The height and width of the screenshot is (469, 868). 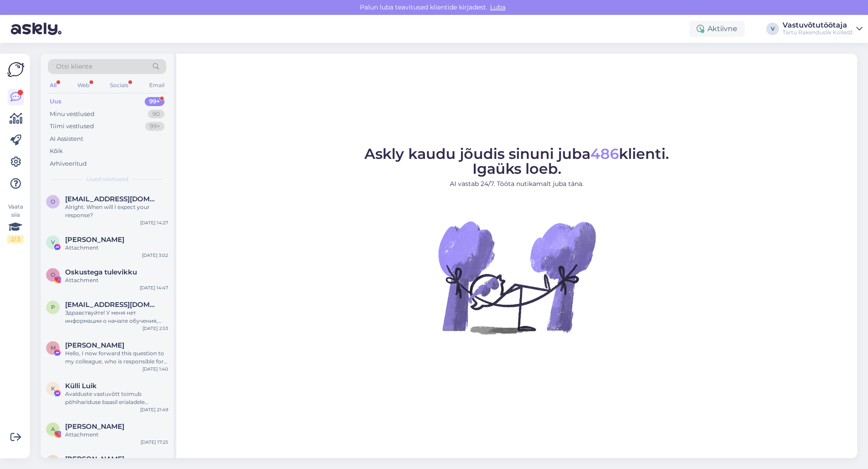 What do you see at coordinates (53, 202) in the screenshot?
I see `span: o` at bounding box center [53, 202].